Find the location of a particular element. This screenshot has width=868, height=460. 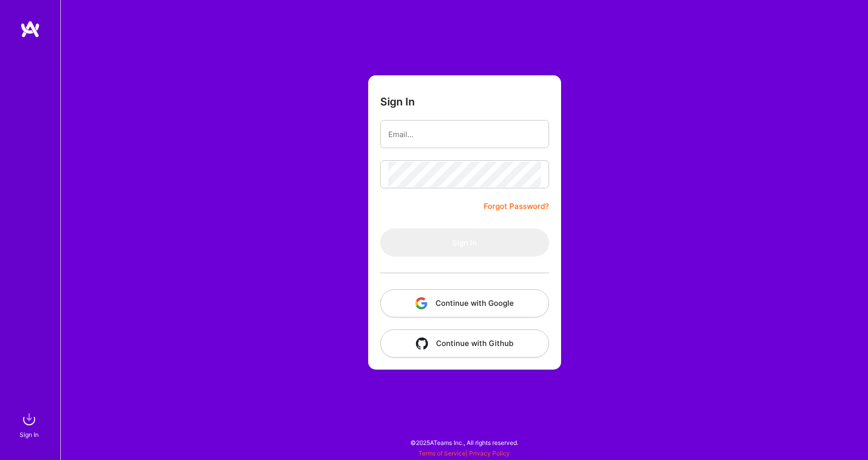

input: Email... is located at coordinates (464, 134).